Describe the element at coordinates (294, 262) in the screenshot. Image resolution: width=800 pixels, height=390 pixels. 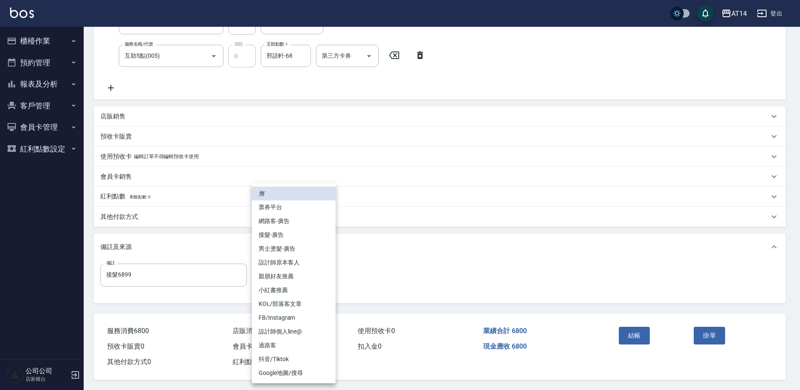
I see `li: 設計師原本客人` at that location.